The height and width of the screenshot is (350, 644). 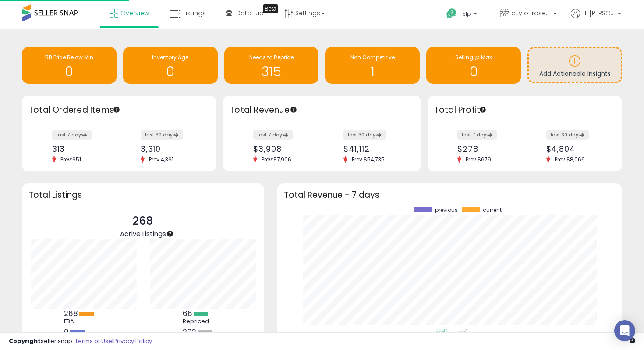 I want to click on span: BB Price Below Min, so click(x=69, y=57).